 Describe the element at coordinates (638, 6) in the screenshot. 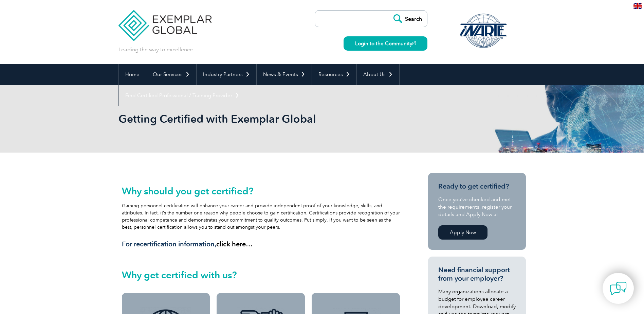

I see `img: en` at that location.